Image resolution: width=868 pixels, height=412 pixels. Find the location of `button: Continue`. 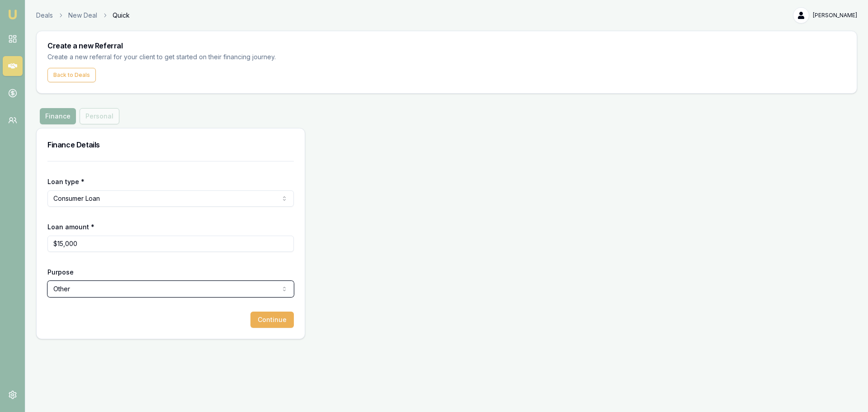

button: Continue is located at coordinates (272, 320).